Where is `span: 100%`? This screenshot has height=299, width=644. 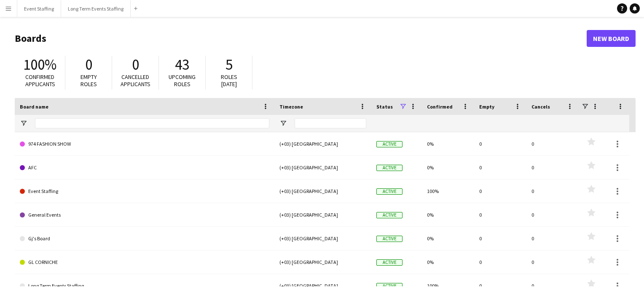 span: 100% is located at coordinates (40, 65).